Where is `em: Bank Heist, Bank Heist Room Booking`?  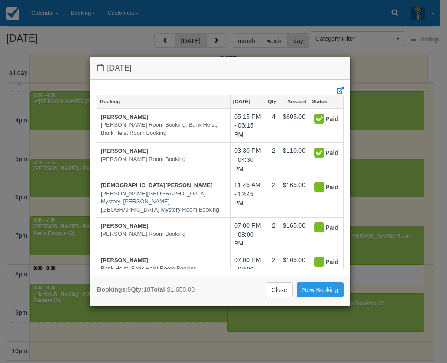
em: Bank Heist, Bank Heist Room Booking is located at coordinates (164, 268).